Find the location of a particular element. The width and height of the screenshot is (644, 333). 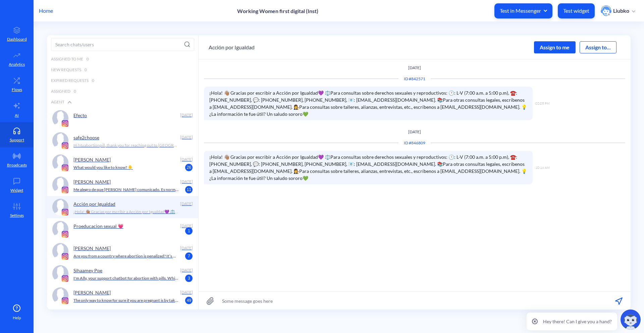

span: 02:05 PM is located at coordinates (542, 103).